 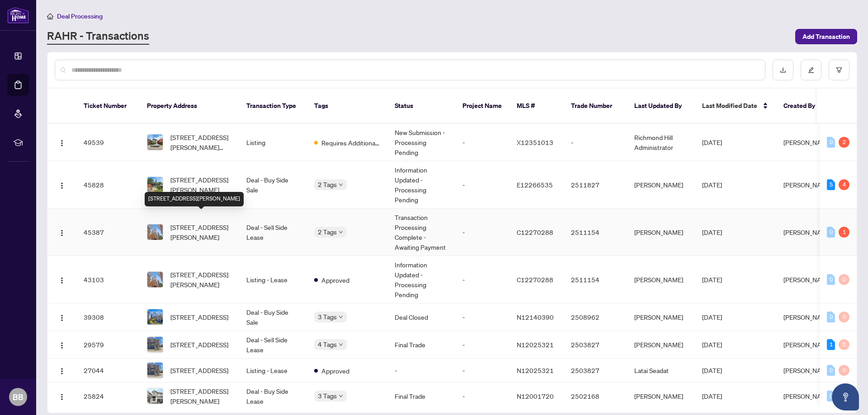 I want to click on span: N12140390, so click(x=535, y=317).